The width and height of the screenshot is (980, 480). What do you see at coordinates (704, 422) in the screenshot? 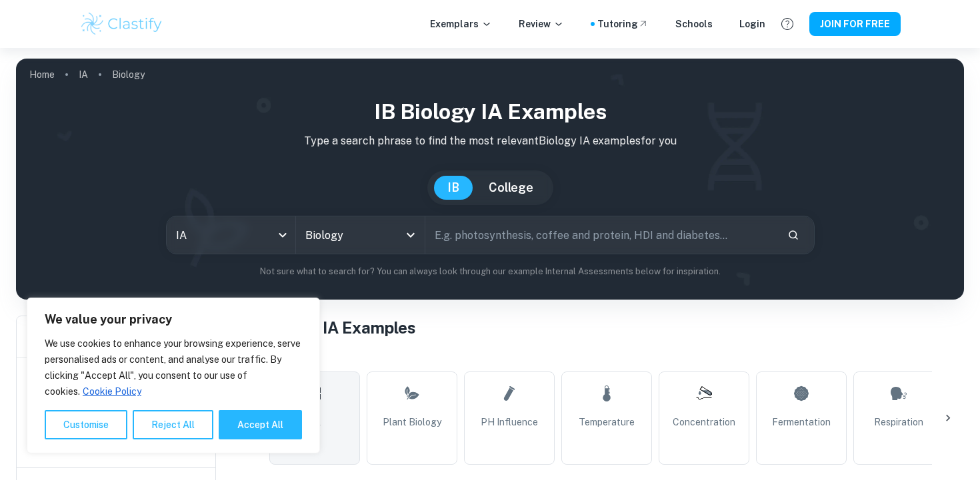
I see `span: Concentration` at bounding box center [704, 422].